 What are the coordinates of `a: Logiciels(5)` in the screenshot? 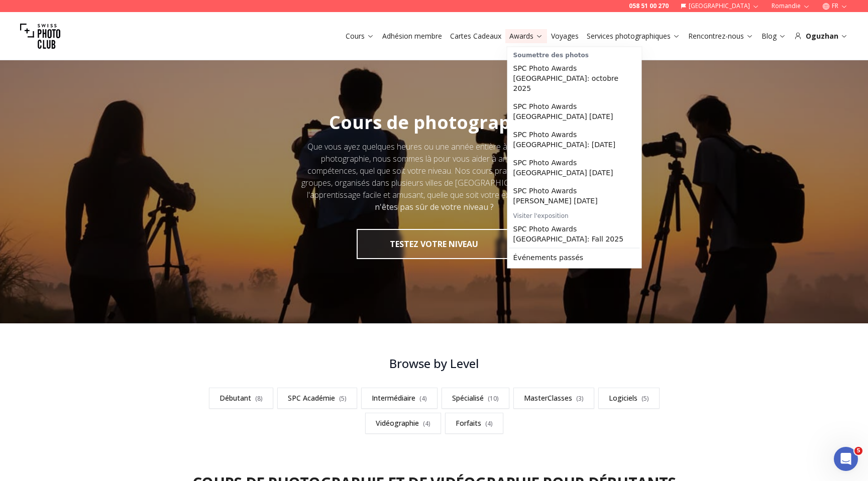 It's located at (628, 398).